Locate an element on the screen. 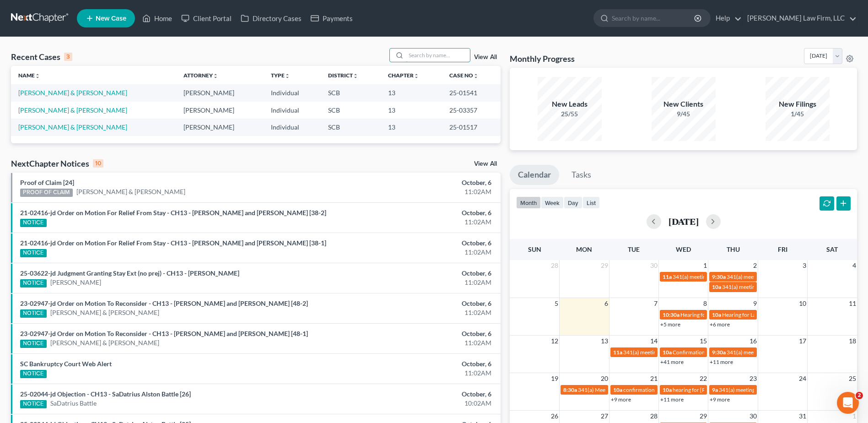 The width and height of the screenshot is (868, 423). span: 15 is located at coordinates (703, 341).